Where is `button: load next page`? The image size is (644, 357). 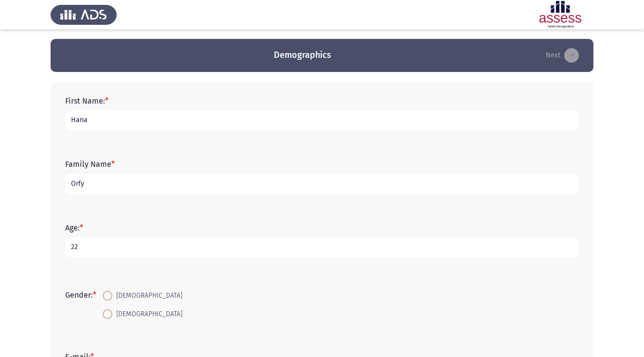 button: load next page is located at coordinates (562, 55).